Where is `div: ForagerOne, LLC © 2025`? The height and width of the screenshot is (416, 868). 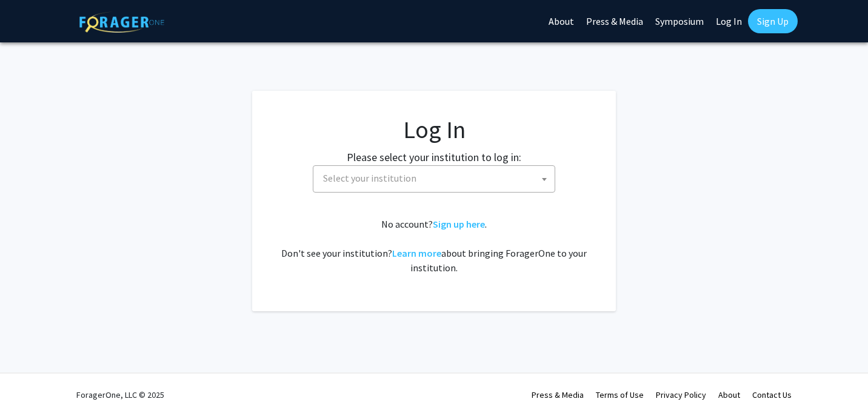
div: ForagerOne, LLC © 2025 is located at coordinates (120, 395).